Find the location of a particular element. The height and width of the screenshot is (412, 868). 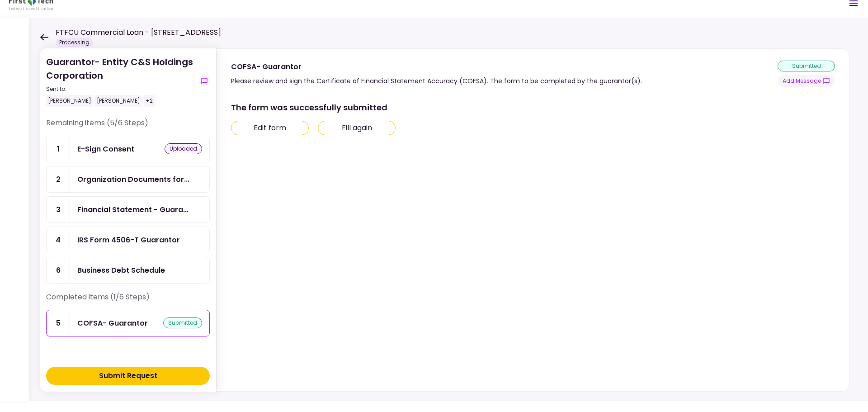

div: Business Debt Schedule is located at coordinates (121, 270).